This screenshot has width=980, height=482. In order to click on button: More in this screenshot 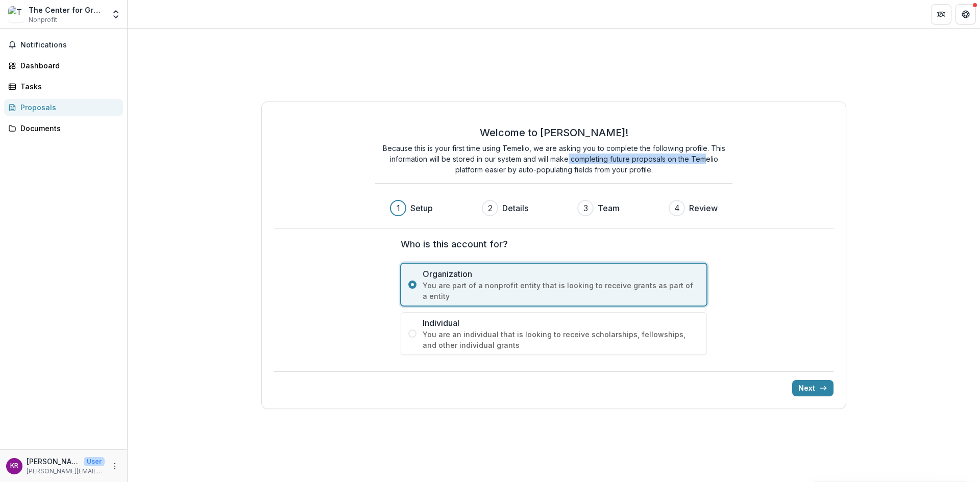, I will do `click(115, 467)`.